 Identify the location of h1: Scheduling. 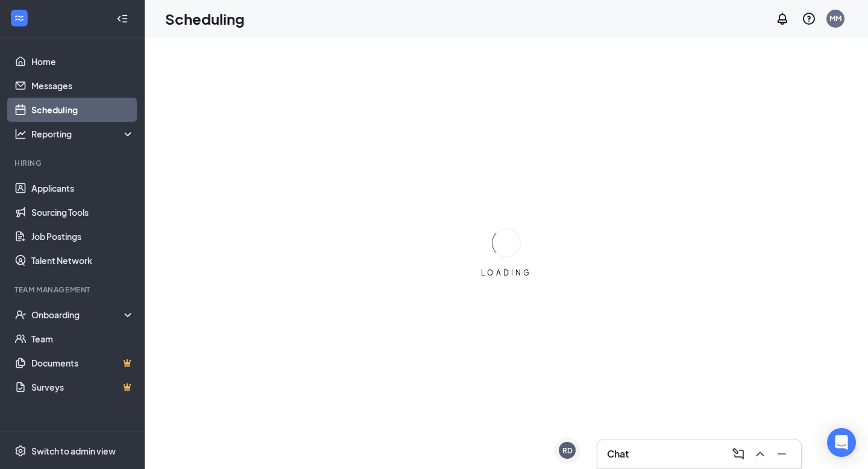
(205, 19).